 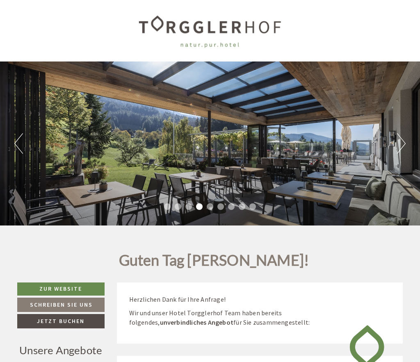 What do you see at coordinates (197, 322) in the screenshot?
I see `strong: unverbindliches Angebot` at bounding box center [197, 322].